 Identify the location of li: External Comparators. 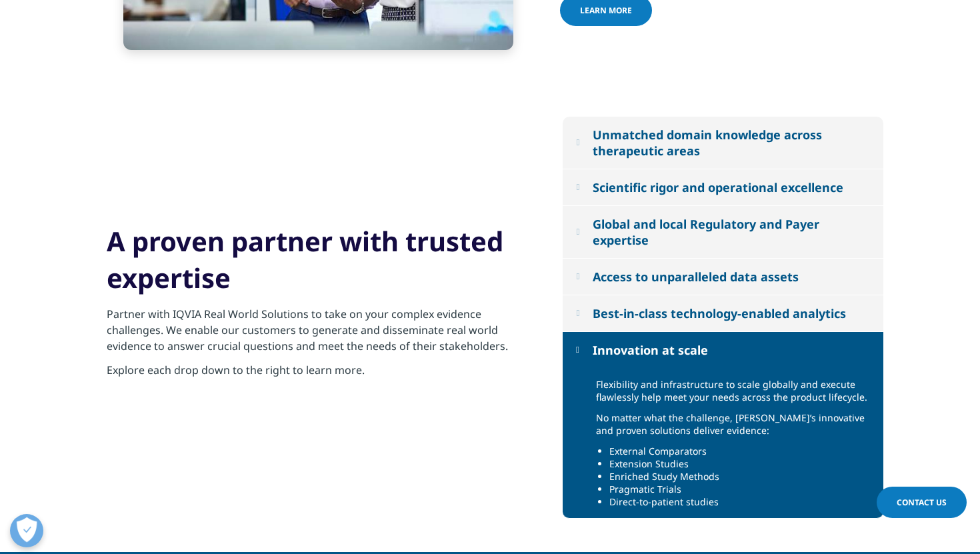
(741, 450).